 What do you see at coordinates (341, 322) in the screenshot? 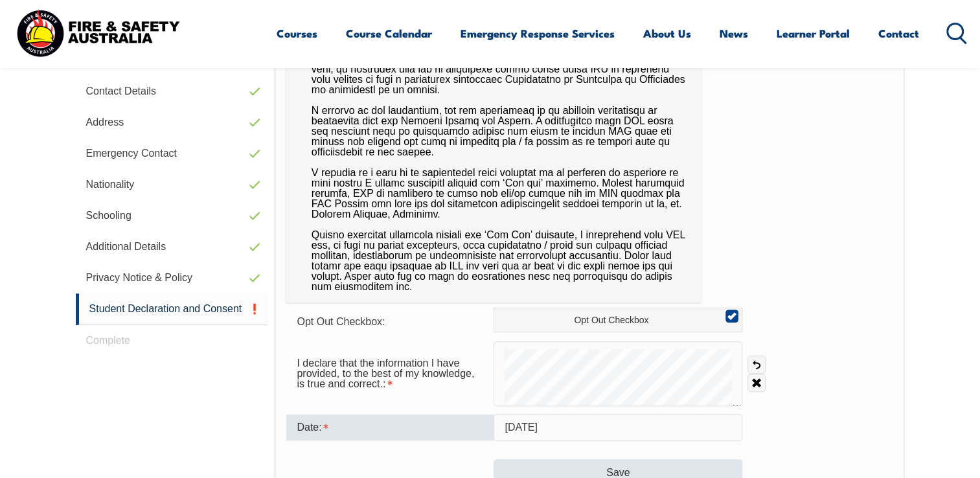
I see `span: Opt Out Checkbox:` at bounding box center [341, 322].